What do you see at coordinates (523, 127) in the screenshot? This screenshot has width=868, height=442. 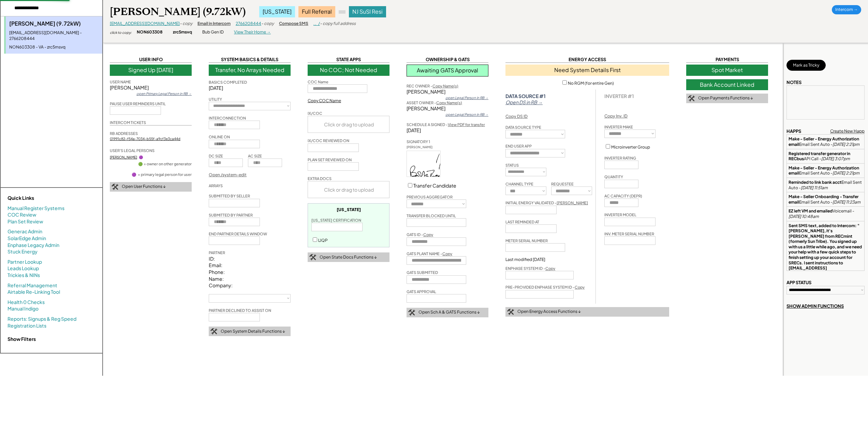 I see `div: DATA SOURCE TYPE` at bounding box center [523, 127].